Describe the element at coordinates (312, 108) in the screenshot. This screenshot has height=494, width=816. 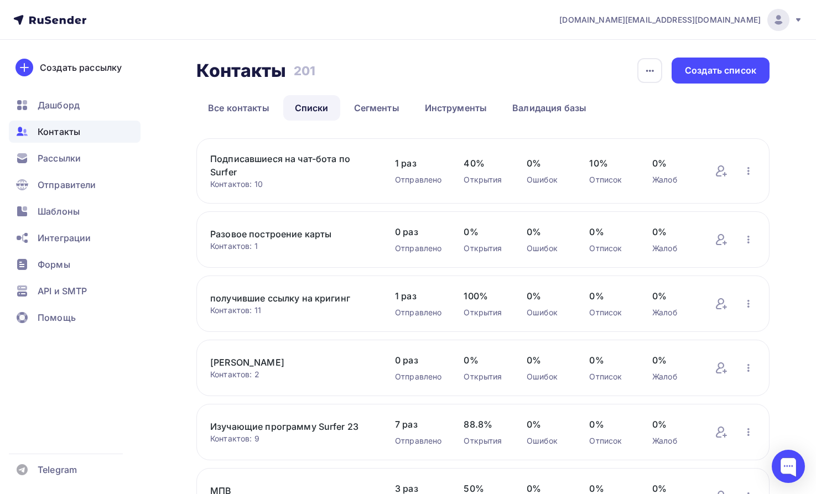
I see `a: Списки` at that location.